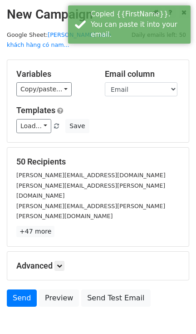  I want to click on a: Templates, so click(36, 110).